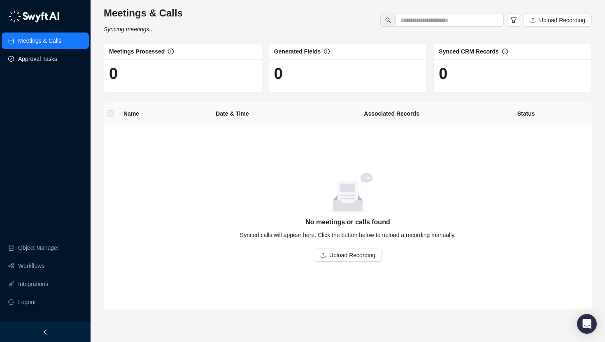  Describe the element at coordinates (37, 59) in the screenshot. I see `a: Approval Tasks` at that location.